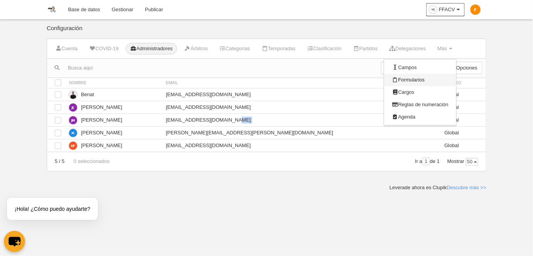 The width and height of the screenshot is (533, 256). What do you see at coordinates (73, 120) in the screenshot?
I see `img: Jose Miguel` at bounding box center [73, 120].